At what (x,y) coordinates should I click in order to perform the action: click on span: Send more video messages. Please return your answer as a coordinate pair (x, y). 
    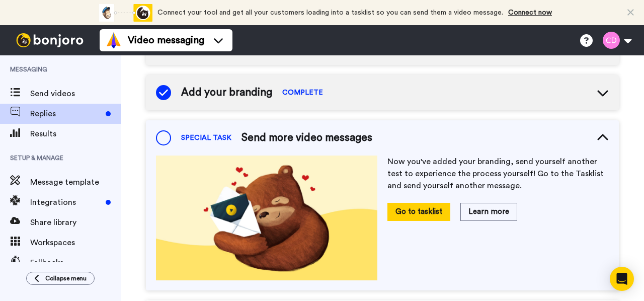
    Looking at the image, I should click on (307, 138).